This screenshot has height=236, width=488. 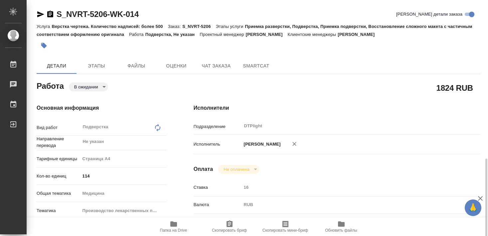 I want to click on h2: 1824 RUB, so click(x=455, y=88).